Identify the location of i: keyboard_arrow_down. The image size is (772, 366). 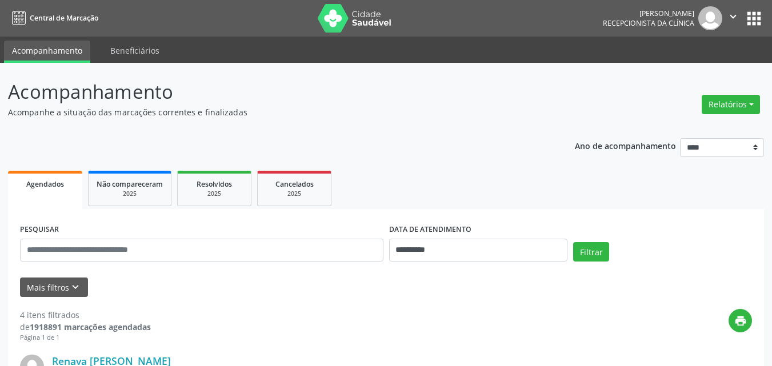
(75, 287).